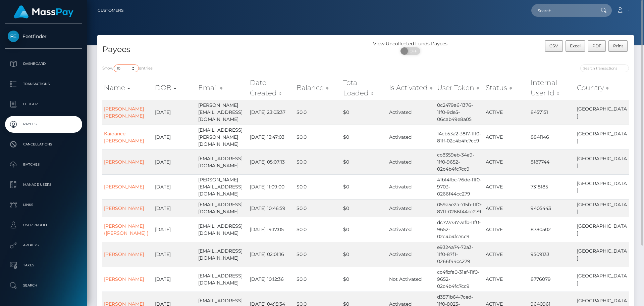 The width and height of the screenshot is (644, 306). I want to click on td: 41b14fbc-76de-11f0-9703-0266f44cc279, so click(460, 186).